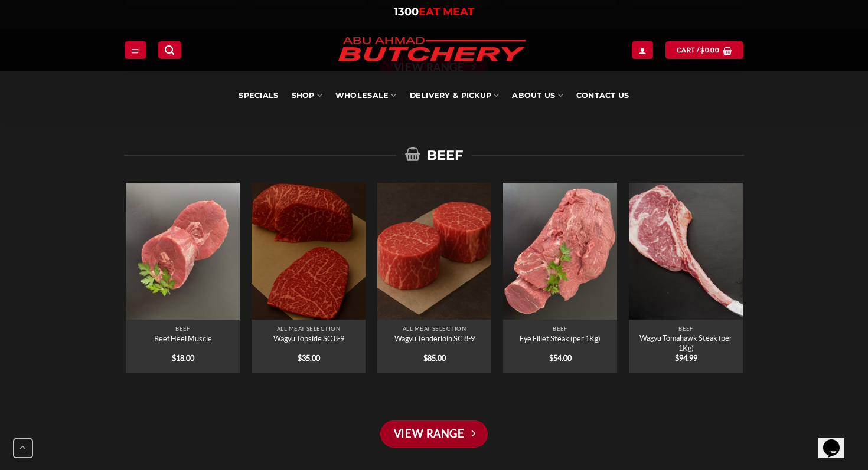 The width and height of the screenshot is (868, 470). What do you see at coordinates (686, 359) in the screenshot?
I see `bdi: 94.99` at bounding box center [686, 359].